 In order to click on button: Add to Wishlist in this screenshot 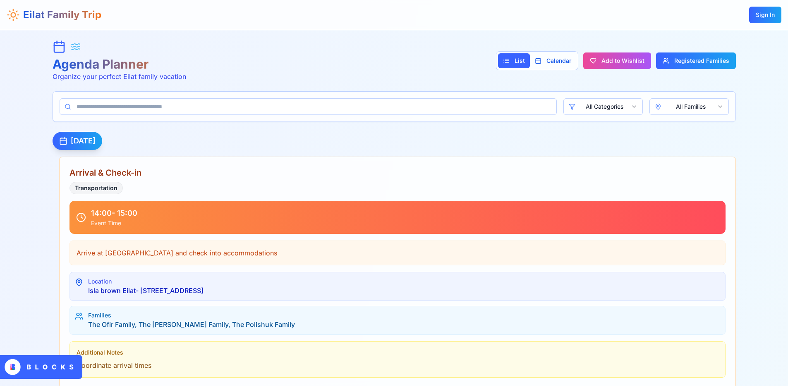, I will do `click(617, 61)`.